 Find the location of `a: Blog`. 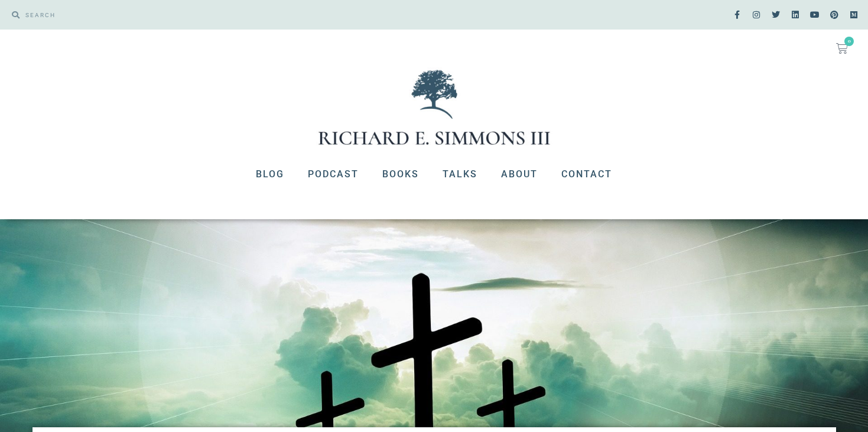

a: Blog is located at coordinates (270, 174).